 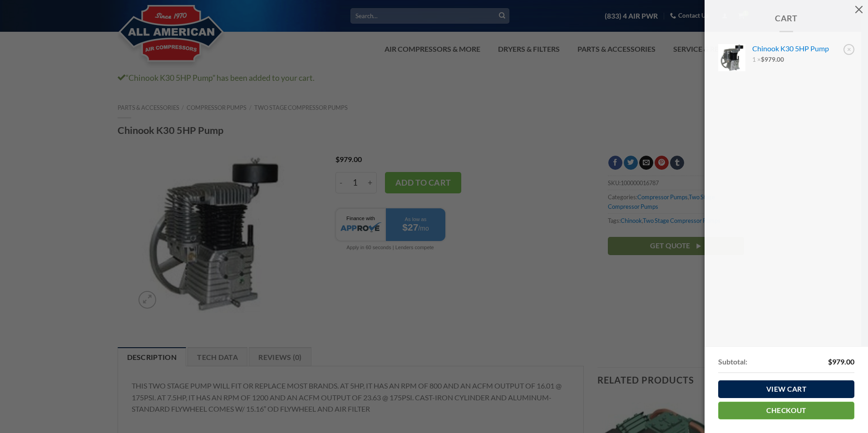 I want to click on a: Remove Chinook K30 5HP Pump from cart, so click(x=849, y=49).